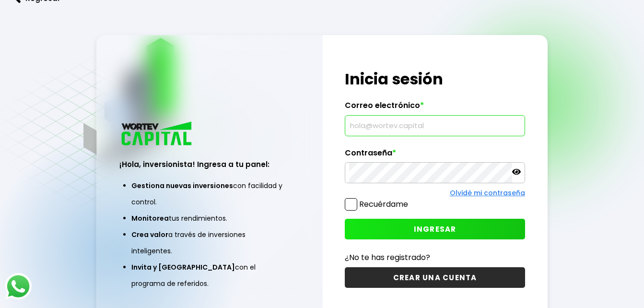 Image resolution: width=644 pixels, height=308 pixels. I want to click on label: Correo electrónico, so click(434, 108).